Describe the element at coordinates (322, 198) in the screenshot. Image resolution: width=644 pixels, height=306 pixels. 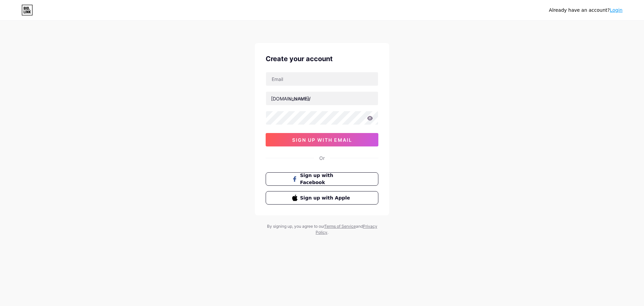
I see `a: Sign up with Apple` at that location.